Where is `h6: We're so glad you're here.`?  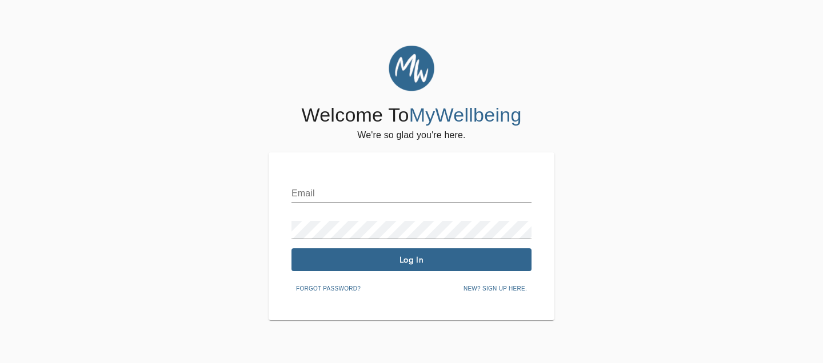 h6: We're so glad you're here. is located at coordinates (411, 135).